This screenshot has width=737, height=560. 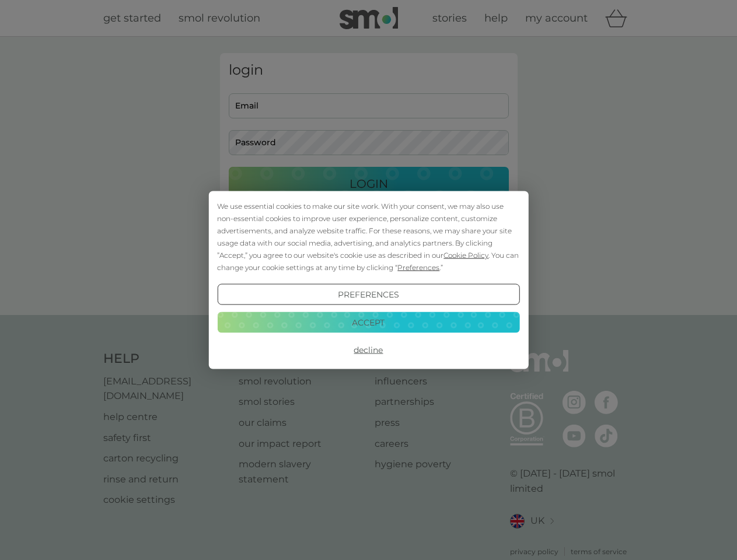 What do you see at coordinates (368, 350) in the screenshot?
I see `button: Decline` at bounding box center [368, 350].